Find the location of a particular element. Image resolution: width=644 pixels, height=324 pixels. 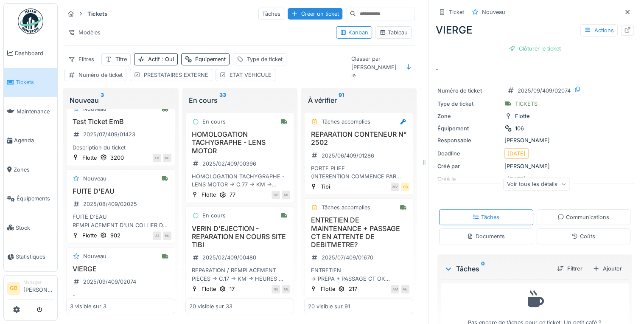

a: Maintenance is located at coordinates (30, 111).